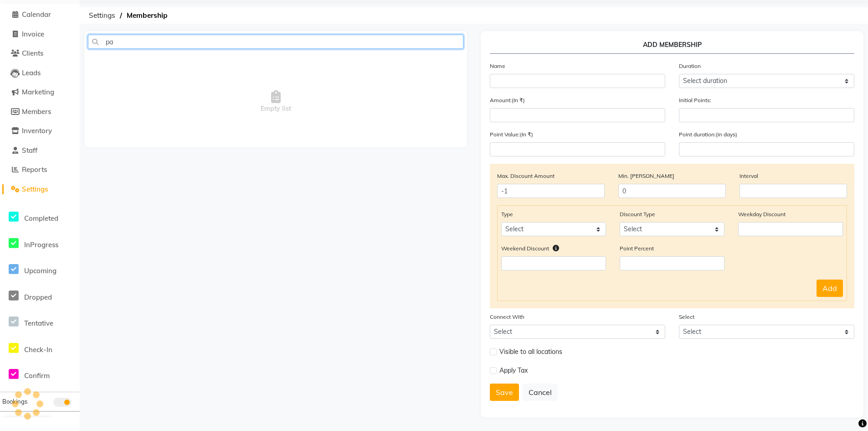 The image size is (868, 431). What do you see at coordinates (690, 66) in the screenshot?
I see `label: Duration` at bounding box center [690, 66].